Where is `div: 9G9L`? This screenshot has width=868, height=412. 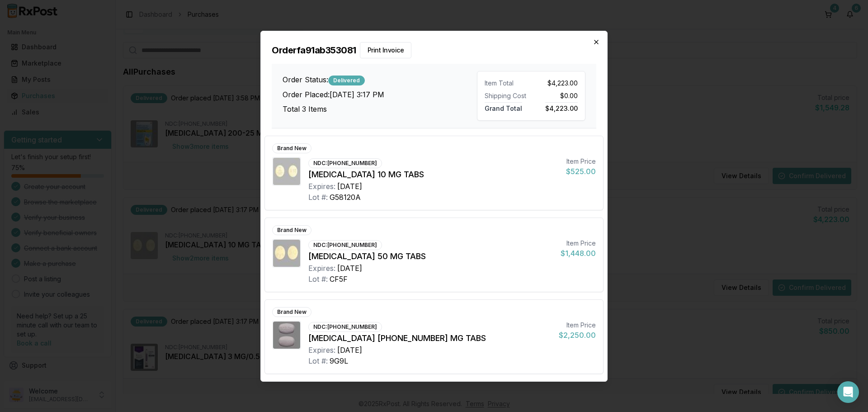 div: 9G9L is located at coordinates (338, 361).